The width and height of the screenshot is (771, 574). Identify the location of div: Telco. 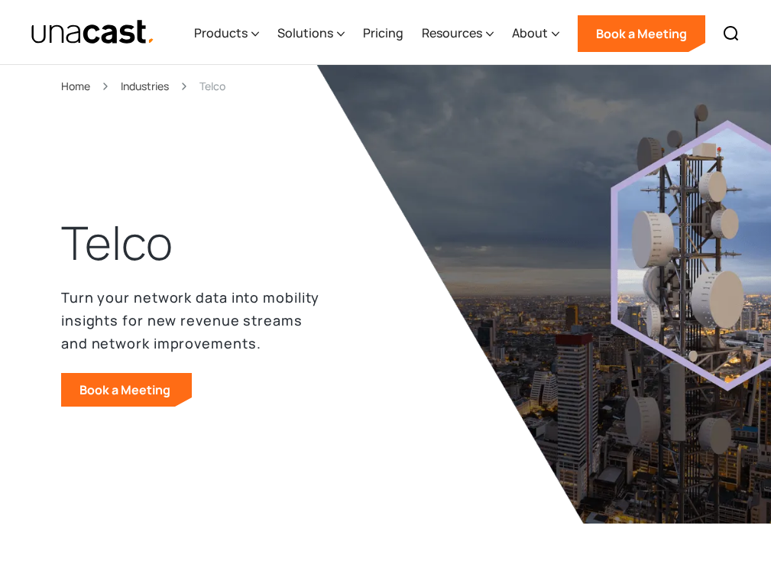
(212, 86).